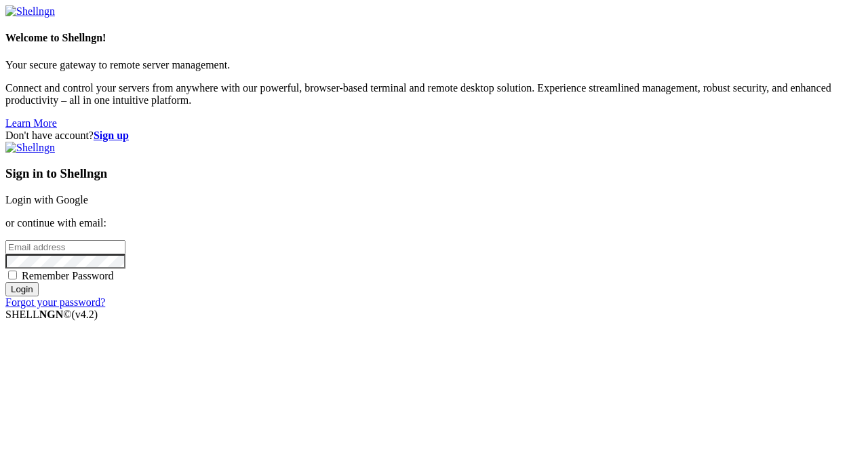 This screenshot has height=451, width=868. Describe the element at coordinates (12, 274) in the screenshot. I see `input: Remember Password` at that location.